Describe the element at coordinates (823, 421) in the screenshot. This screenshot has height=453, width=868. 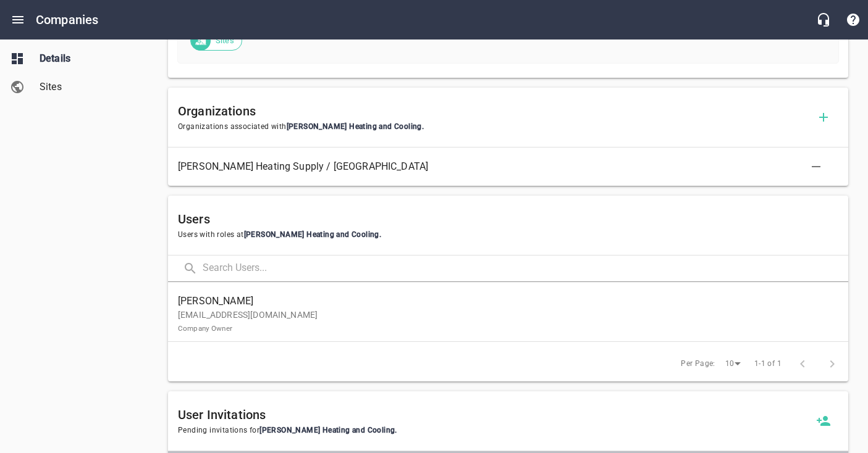
I see `a: Invite a new user to J. O'Donnell Heating and Cooling` at that location.